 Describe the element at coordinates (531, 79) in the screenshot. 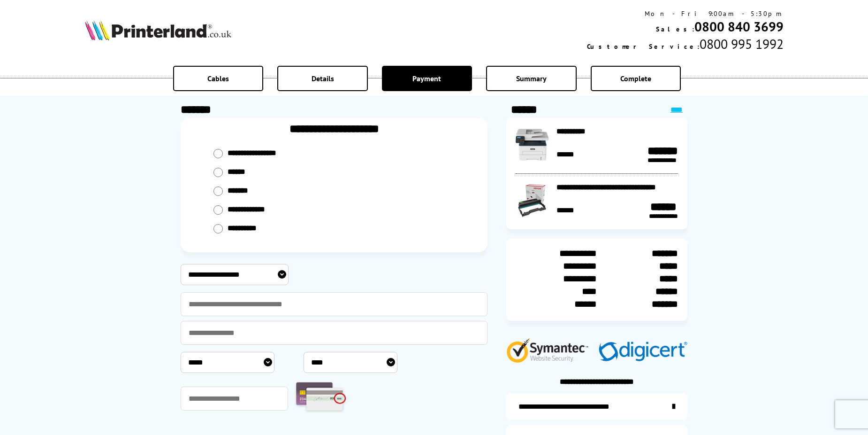

I see `span: Summary` at that location.